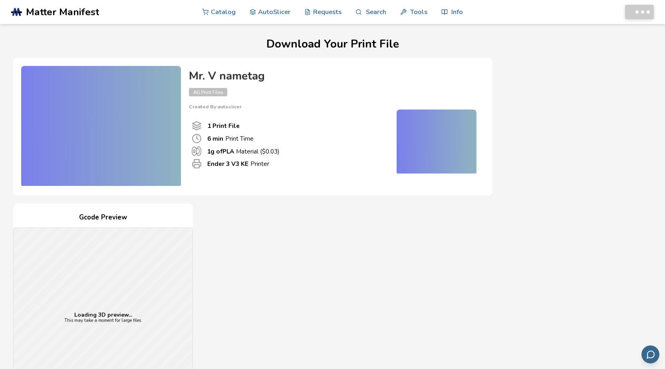 Image resolution: width=665 pixels, height=369 pixels. Describe the element at coordinates (333, 107) in the screenshot. I see `p: Created By: autoslicer` at that location.